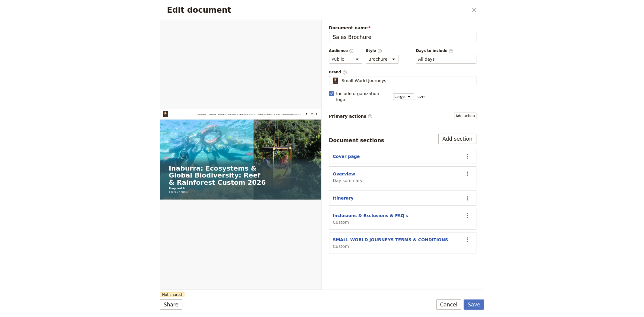 The width and height of the screenshot is (644, 317). I want to click on span: Include organization logo :, so click(363, 97).